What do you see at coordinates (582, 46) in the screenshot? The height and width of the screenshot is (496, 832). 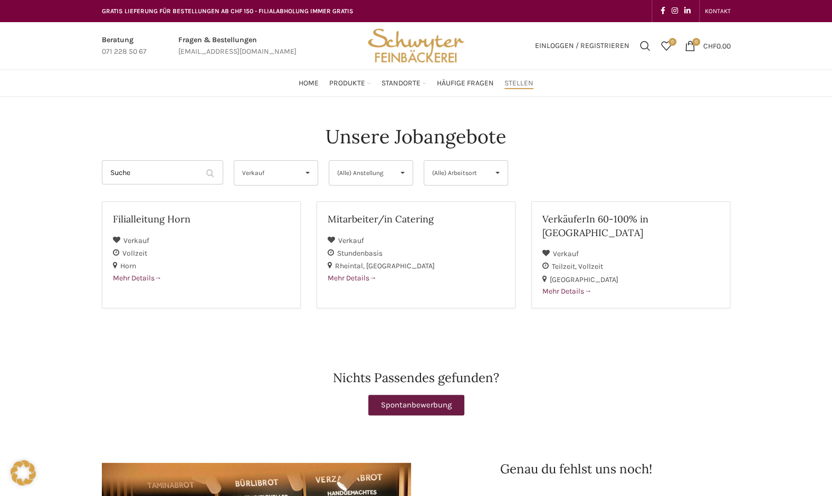 I see `span: Einloggen / Registrieren` at bounding box center [582, 46].